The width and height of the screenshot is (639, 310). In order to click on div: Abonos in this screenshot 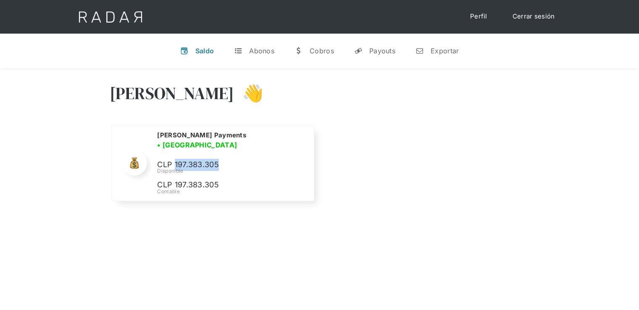, I will do `click(262, 51)`.